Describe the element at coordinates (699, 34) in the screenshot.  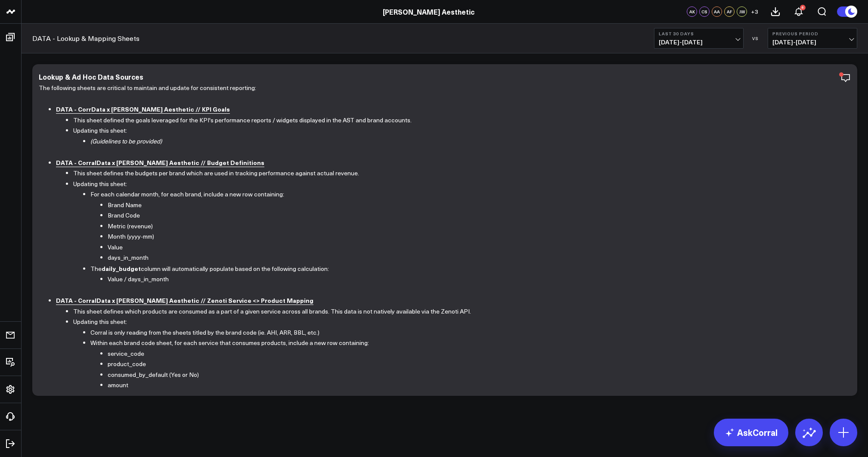
I see `b: Last 30 Days` at that location.